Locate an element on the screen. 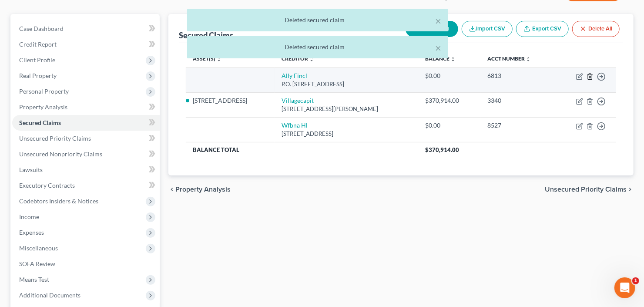 This screenshot has height=307, width=644. a: Wfbna Hl is located at coordinates (295, 125).